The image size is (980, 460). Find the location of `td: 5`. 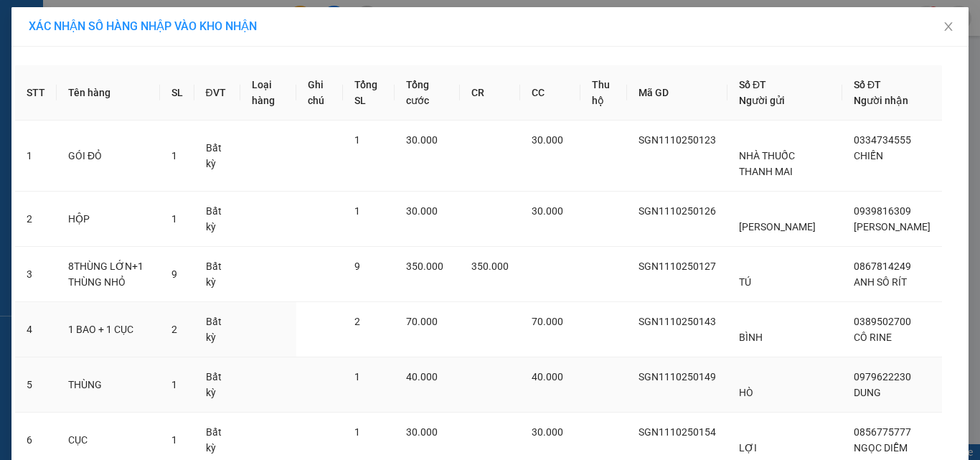

td: 5 is located at coordinates (36, 385).